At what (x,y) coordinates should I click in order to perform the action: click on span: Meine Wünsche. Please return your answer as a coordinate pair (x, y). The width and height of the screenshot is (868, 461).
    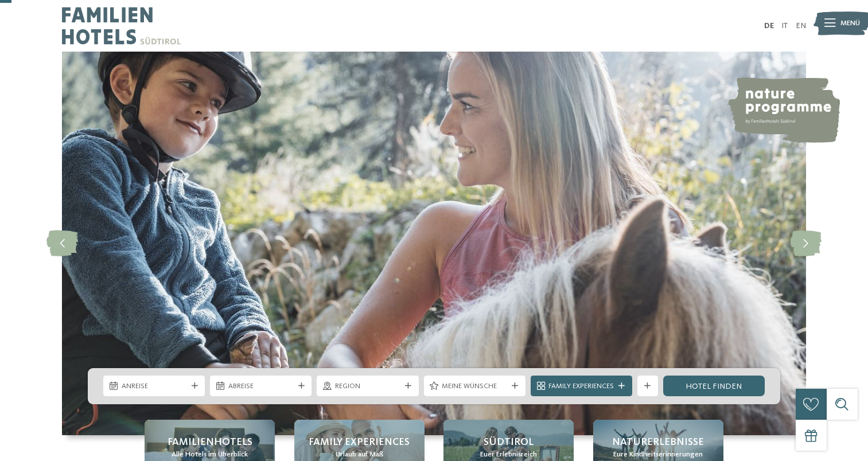
    Looking at the image, I should click on (475, 387).